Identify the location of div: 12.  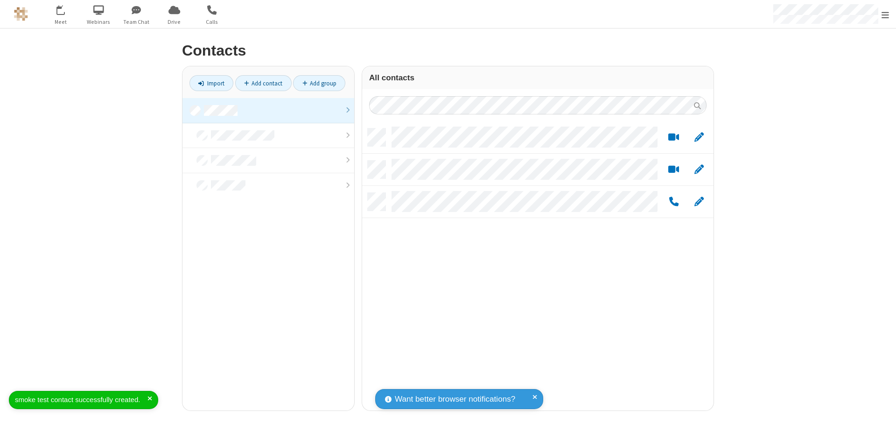
(66, 8).